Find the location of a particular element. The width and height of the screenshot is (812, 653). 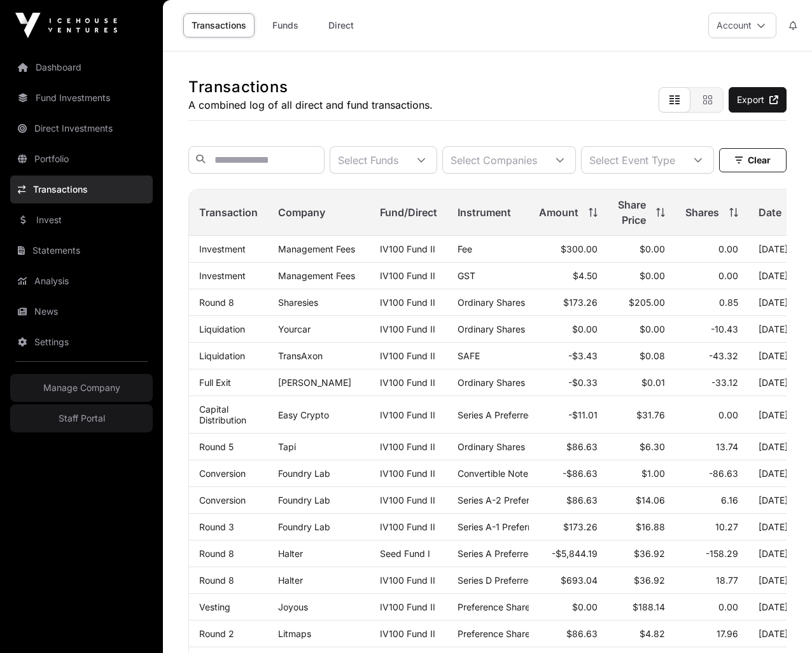

a: Seed Fund I is located at coordinates (404, 553).